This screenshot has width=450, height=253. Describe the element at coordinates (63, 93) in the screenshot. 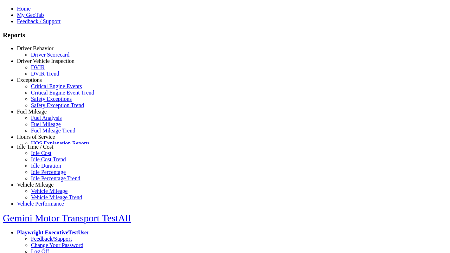

I see `a: Critical Engine Event Trend` at that location.